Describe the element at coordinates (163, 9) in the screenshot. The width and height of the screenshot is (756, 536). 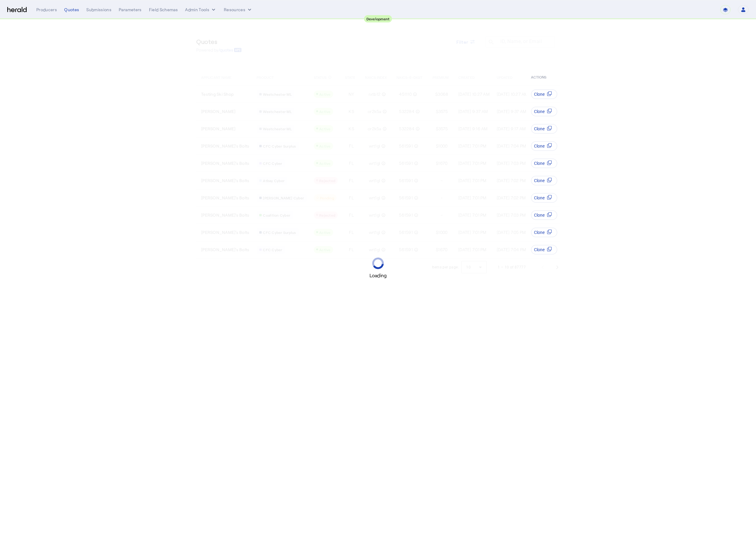
I see `div: Field Schemas` at that location.